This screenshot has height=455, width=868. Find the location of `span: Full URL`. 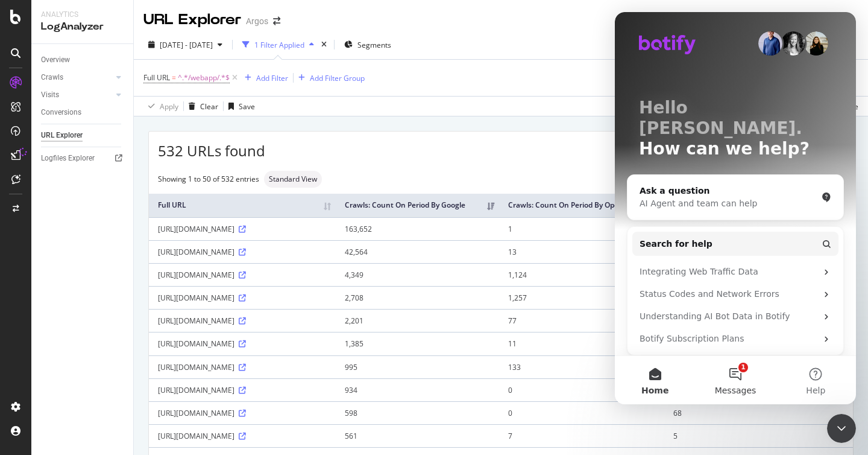

span: Full URL is located at coordinates (157, 77).